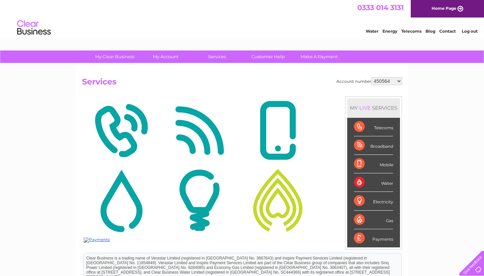  I want to click on img: Mobile, so click(278, 131).